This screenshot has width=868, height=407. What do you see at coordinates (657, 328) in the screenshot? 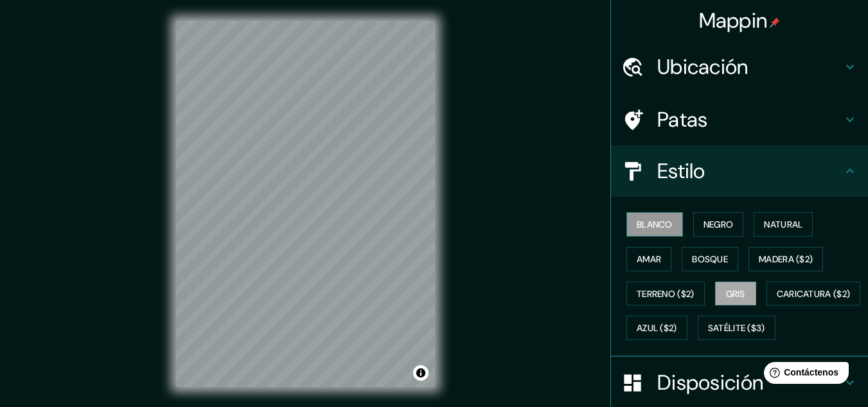
I see `font: Azul ($2)` at bounding box center [657, 328].